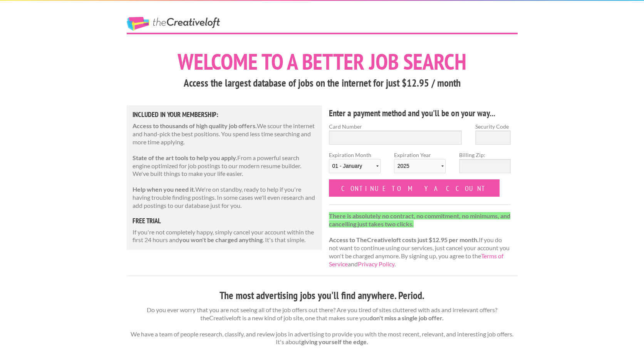  I want to click on label: Billing Zip:, so click(485, 155).